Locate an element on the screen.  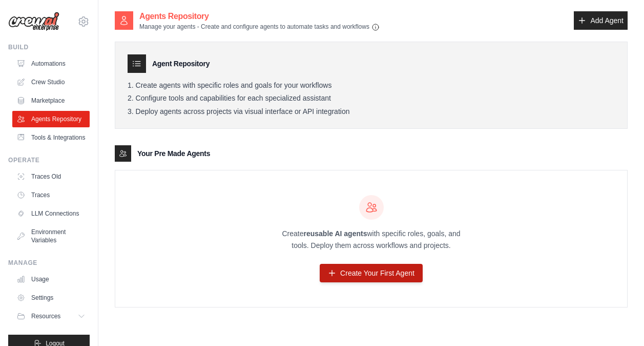
p: Create with specific roles, goals, and tools. Deploy them across workflows and projects. is located at coordinates (371, 239).